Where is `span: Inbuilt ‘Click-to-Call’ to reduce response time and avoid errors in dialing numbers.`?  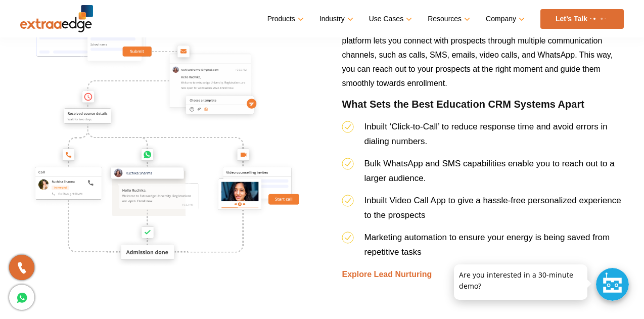
span: Inbuilt ‘Click-to-Call’ to reduce response time and avoid errors in dialing numbers. is located at coordinates (485, 134).